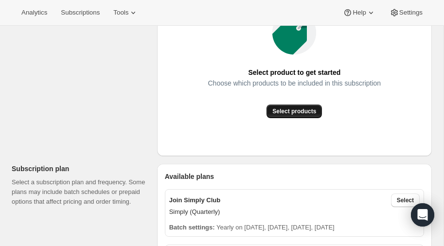 Image resolution: width=444 pixels, height=246 pixels. Describe the element at coordinates (422, 215) in the screenshot. I see `div: Open Intercom Messenger` at that location.